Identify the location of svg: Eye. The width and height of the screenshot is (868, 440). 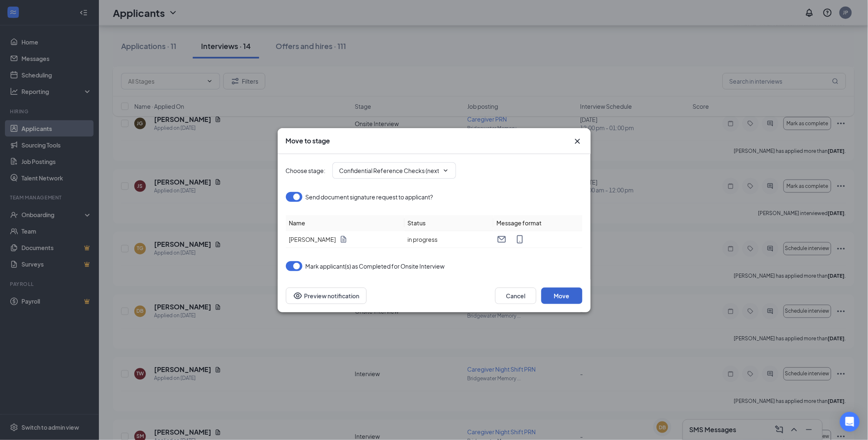
(298, 296).